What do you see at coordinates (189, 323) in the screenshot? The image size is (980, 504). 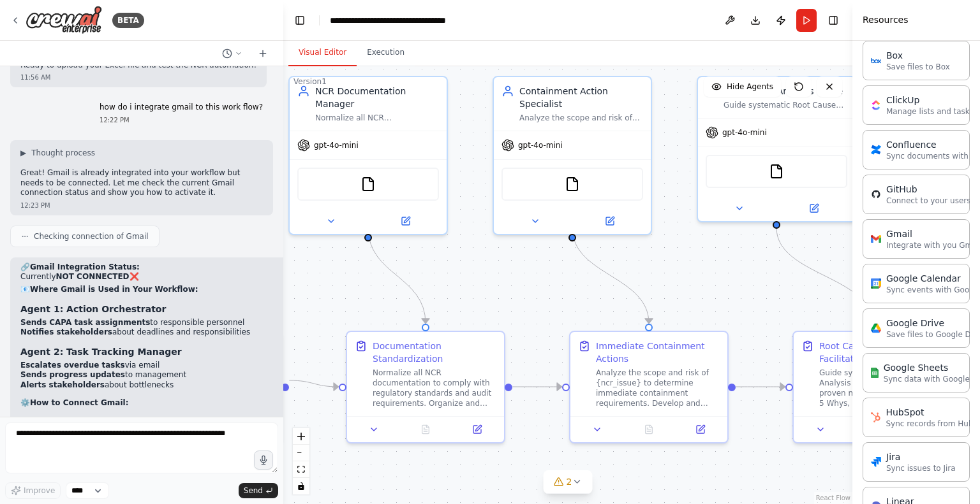 I see `li: to responsible personnel` at bounding box center [189, 323].